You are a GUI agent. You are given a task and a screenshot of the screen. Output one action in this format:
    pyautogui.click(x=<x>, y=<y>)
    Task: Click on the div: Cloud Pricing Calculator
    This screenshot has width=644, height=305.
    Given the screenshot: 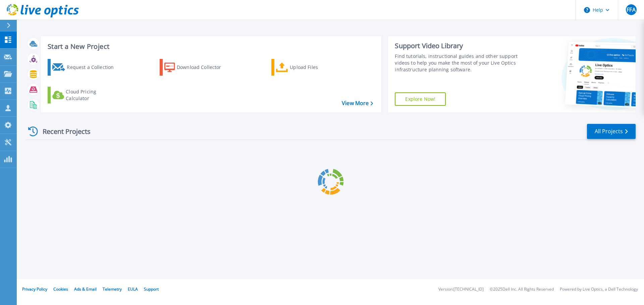 What is the action you would take?
    pyautogui.click(x=93, y=95)
    